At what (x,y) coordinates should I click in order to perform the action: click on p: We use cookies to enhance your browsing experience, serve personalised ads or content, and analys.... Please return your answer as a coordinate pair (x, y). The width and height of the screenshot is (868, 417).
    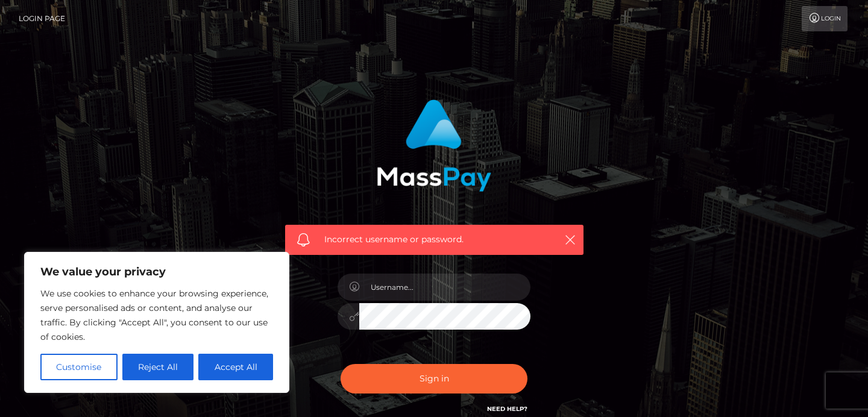
    Looking at the image, I should click on (157, 315).